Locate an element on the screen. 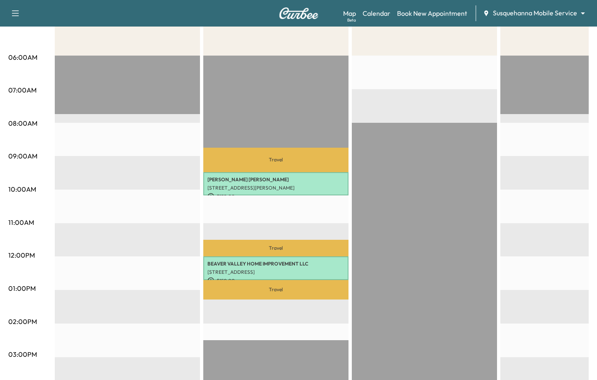 The height and width of the screenshot is (380, 597). a: Book New Appointment is located at coordinates (432, 13).